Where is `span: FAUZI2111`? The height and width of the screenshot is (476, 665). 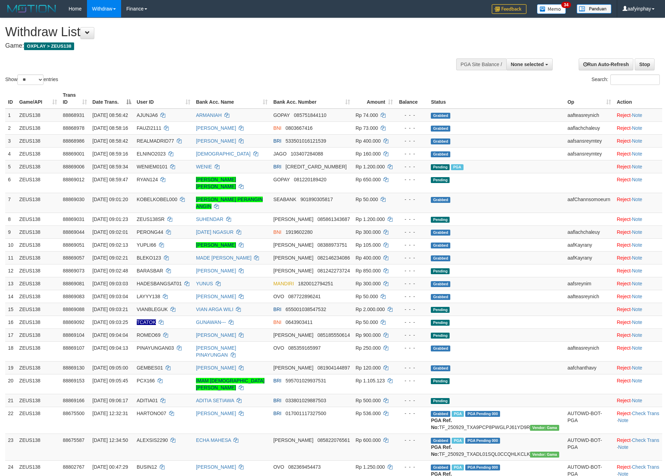
span: FAUZI2111 is located at coordinates (149, 128).